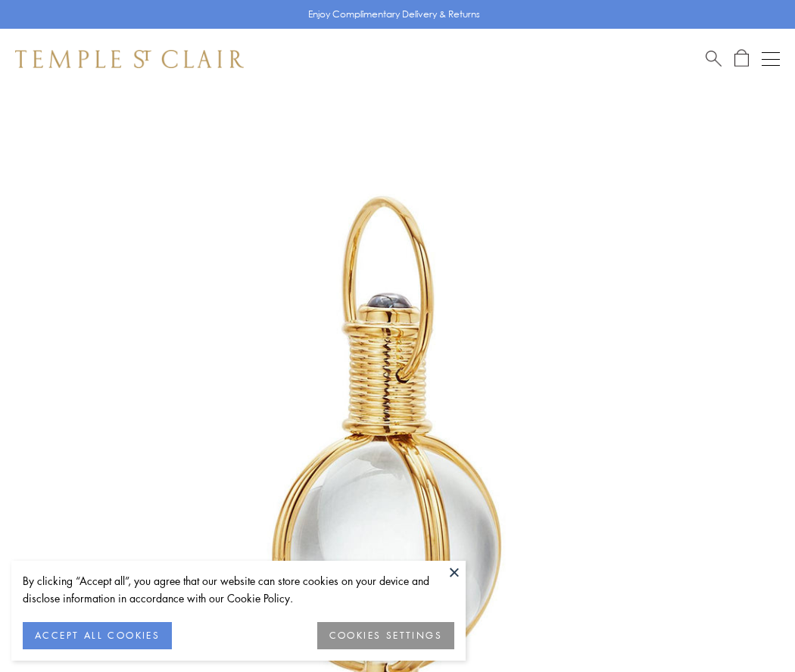 The image size is (795, 672). What do you see at coordinates (239, 590) in the screenshot?
I see `div: By clicking “Accept all”, you agree that our website can store cookies on your device and disclos...` at bounding box center [239, 590].